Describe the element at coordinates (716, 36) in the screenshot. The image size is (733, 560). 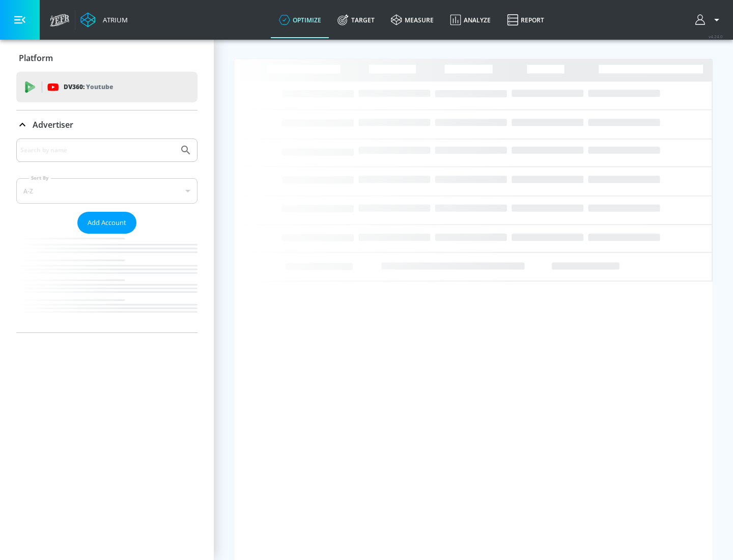
I see `span: v 4.24.0` at that location.